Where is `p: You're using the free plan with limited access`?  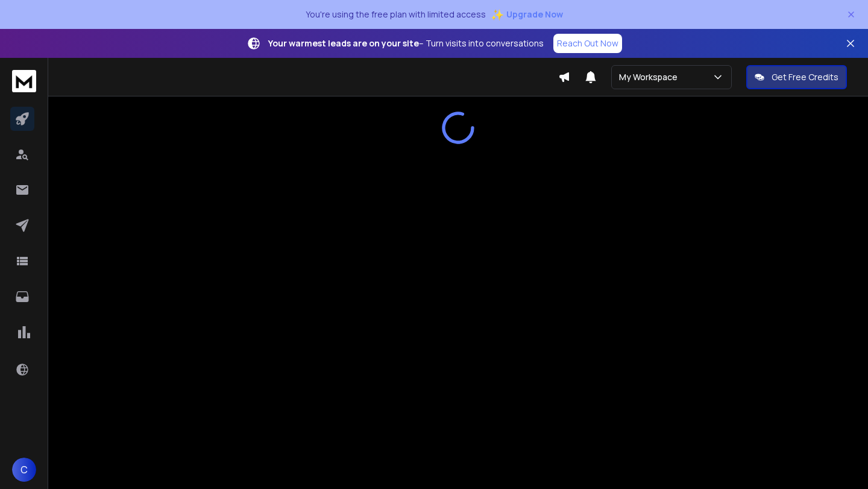 p: You're using the free plan with limited access is located at coordinates (395, 15).